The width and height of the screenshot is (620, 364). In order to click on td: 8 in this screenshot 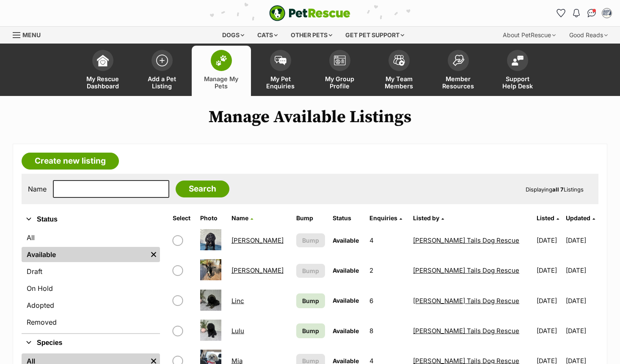, I will do `click(387, 331)`.